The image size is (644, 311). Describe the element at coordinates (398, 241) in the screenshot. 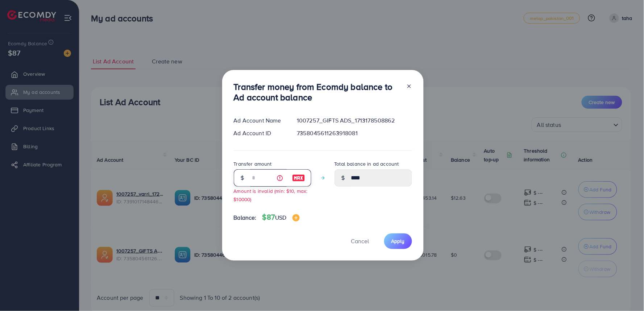

I see `span: Apply` at that location.